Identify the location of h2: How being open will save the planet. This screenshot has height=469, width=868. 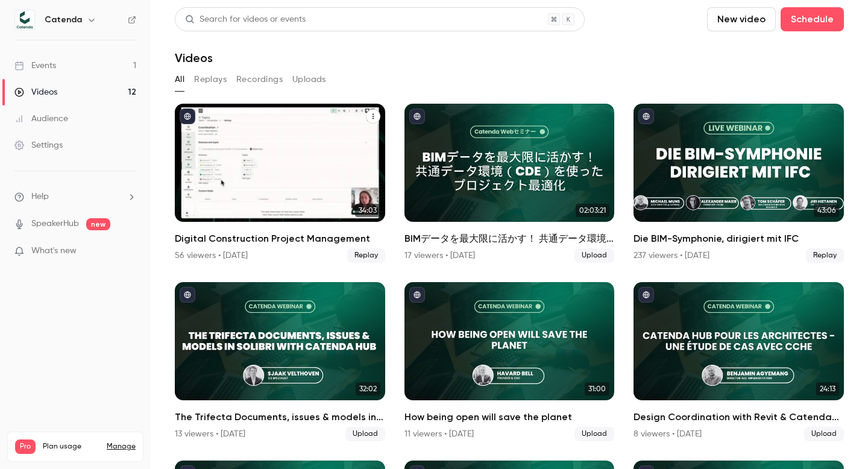
(510, 417).